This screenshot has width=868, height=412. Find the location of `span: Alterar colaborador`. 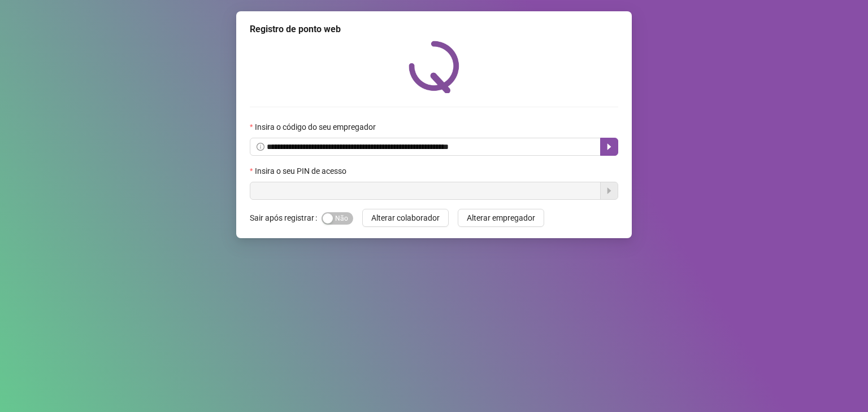

span: Alterar colaborador is located at coordinates (405, 218).